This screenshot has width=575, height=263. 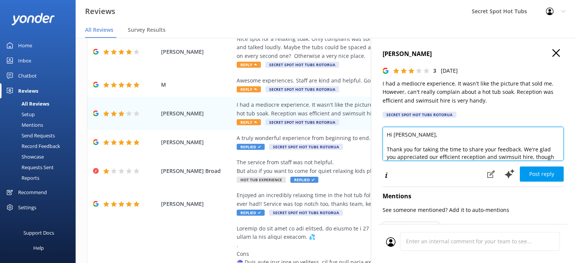 I want to click on h3: Reviews, so click(x=100, y=11).